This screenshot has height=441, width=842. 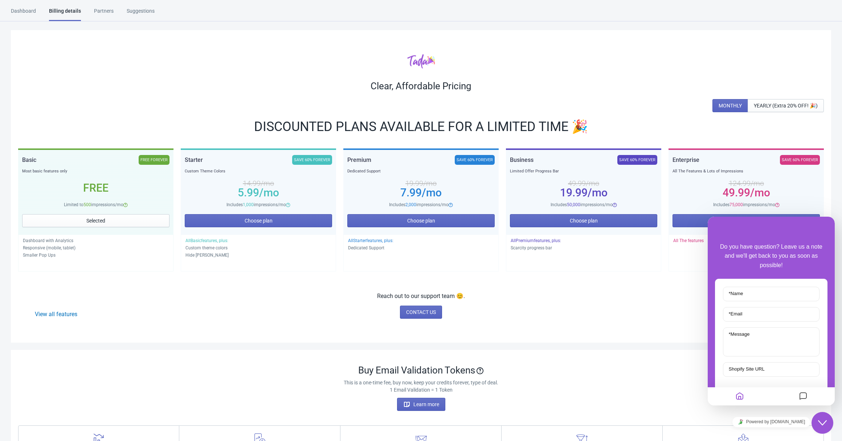 I want to click on span: All The features, so click(x=688, y=241).